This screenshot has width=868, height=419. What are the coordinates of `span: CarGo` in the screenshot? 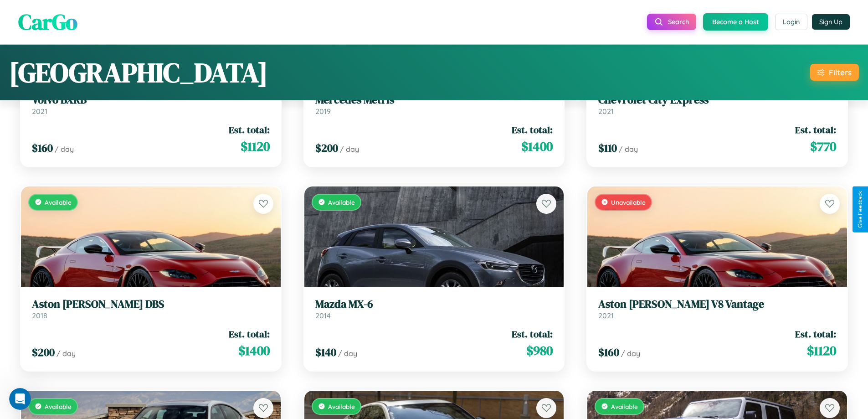 It's located at (48, 22).